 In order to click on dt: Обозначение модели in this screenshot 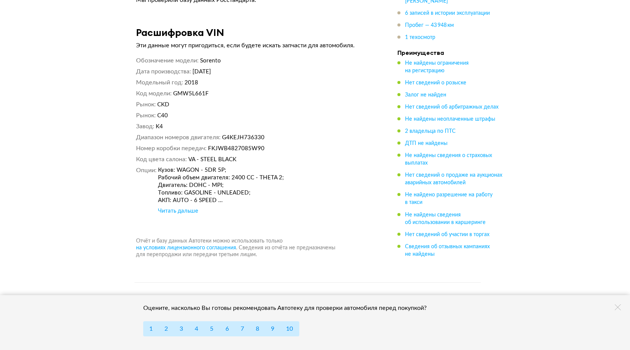, I will do `click(167, 61)`.